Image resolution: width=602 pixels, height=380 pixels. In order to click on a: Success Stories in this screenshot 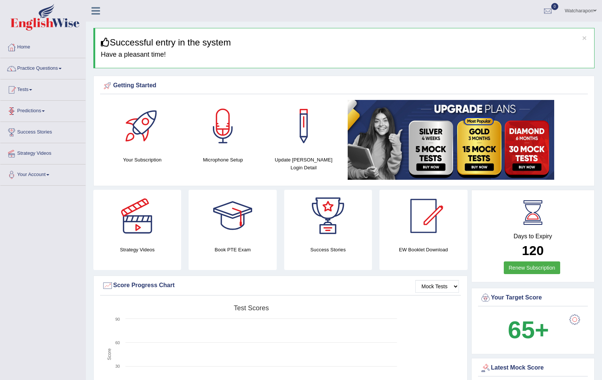, I will do `click(43, 131)`.